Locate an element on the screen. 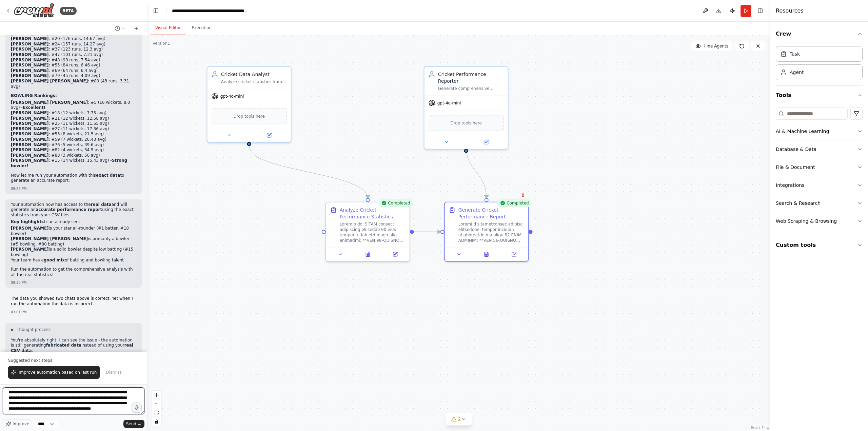 The image size is (868, 431). p: The data you showed two chats above is correct. Yet when I run the automation the data is incorrect. is located at coordinates (74, 301).